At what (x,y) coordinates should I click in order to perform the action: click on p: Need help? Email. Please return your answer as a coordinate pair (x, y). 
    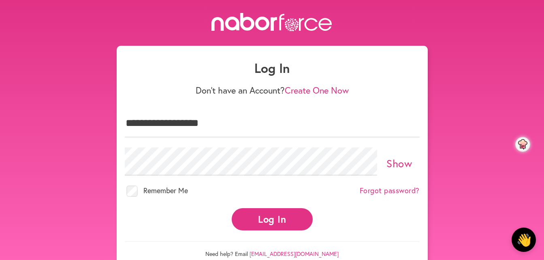
    Looking at the image, I should click on (272, 250).